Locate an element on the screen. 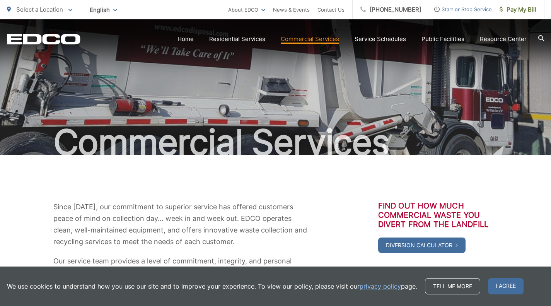 The height and width of the screenshot is (306, 551). h1: Commercial Services is located at coordinates (276, 142).